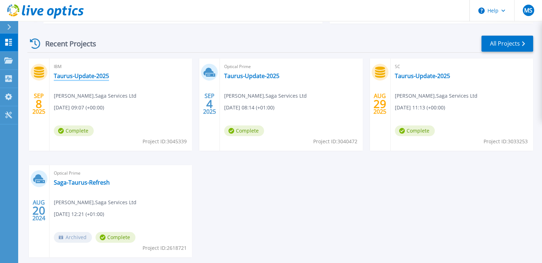 The height and width of the screenshot is (263, 542). What do you see at coordinates (39, 210) in the screenshot?
I see `span: 20` at bounding box center [39, 210].